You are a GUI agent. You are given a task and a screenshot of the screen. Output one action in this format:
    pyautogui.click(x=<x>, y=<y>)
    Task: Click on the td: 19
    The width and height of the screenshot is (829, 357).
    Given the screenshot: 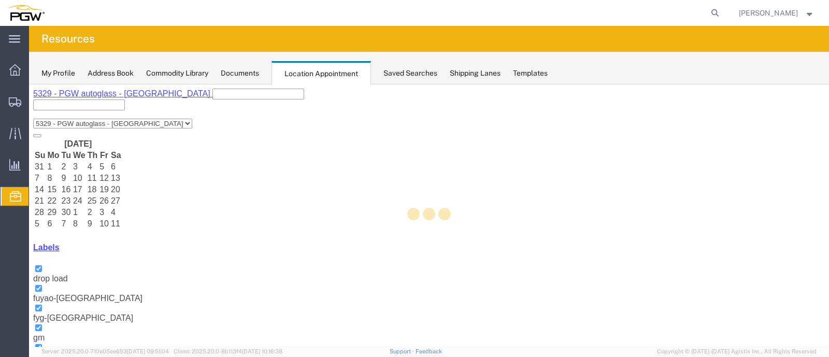 What is the action you would take?
    pyautogui.click(x=75, y=105)
    